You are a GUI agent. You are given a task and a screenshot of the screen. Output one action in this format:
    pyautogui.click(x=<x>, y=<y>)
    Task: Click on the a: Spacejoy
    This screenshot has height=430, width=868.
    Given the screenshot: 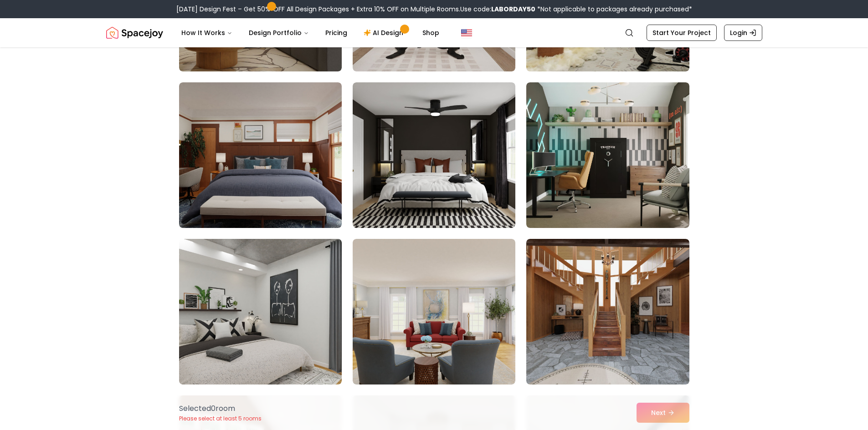 What is the action you would take?
    pyautogui.click(x=134, y=33)
    